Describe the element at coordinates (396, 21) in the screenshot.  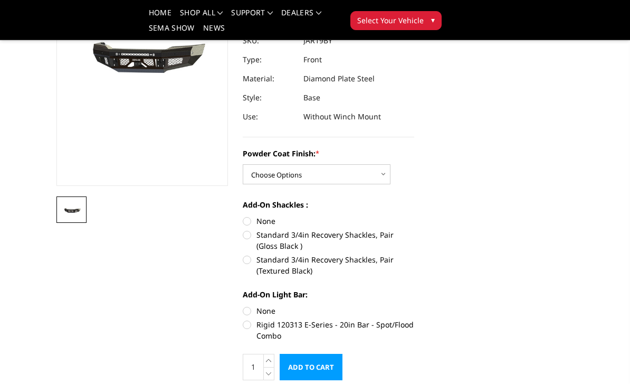
I see `button: Select Your Vehicle` at that location.